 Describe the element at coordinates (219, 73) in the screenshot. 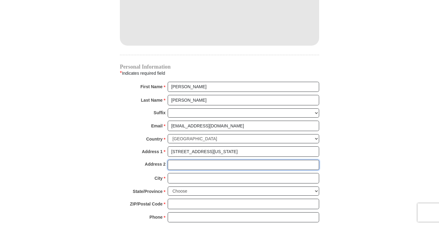

I see `div: Indicates required field` at that location.